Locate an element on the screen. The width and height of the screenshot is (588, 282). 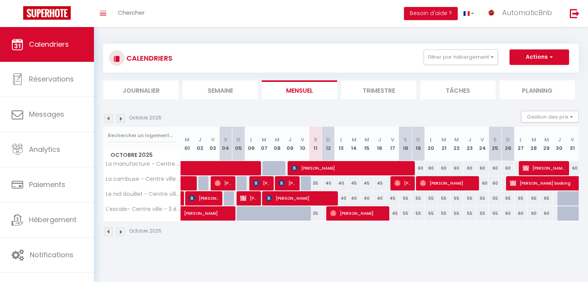
th: 12 is located at coordinates (328, 144).